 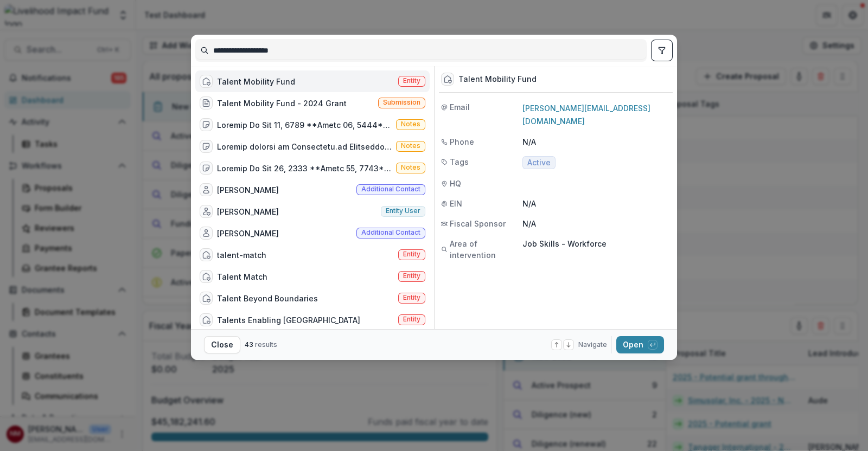 I want to click on button: Open, so click(x=640, y=345).